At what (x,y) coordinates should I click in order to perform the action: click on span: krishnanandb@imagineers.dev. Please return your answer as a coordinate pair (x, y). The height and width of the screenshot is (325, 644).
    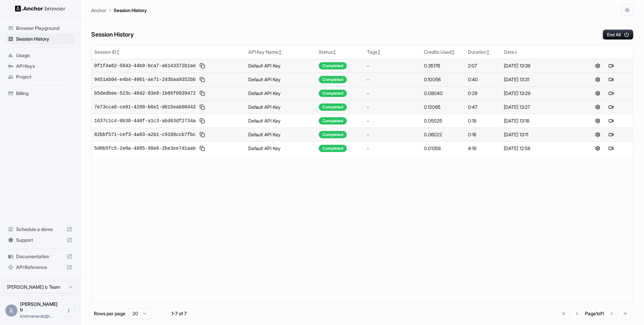
    Looking at the image, I should click on (36, 316).